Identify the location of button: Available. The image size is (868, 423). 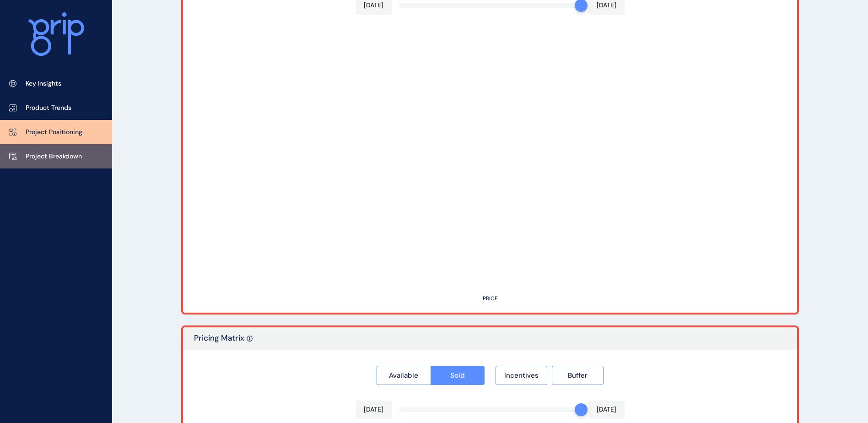
(404, 375).